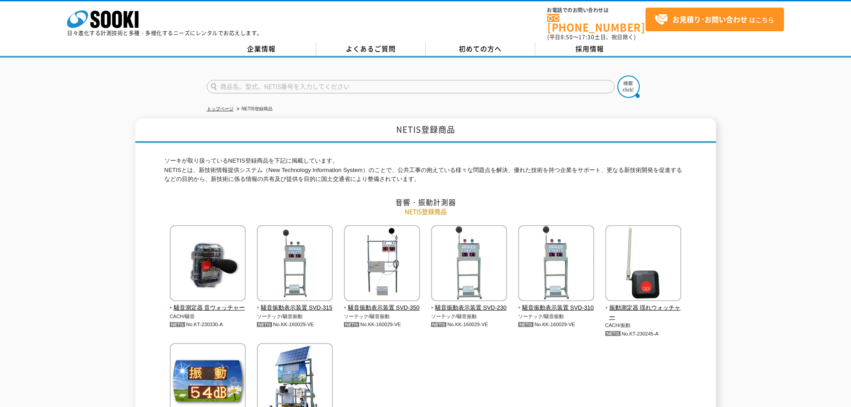 This screenshot has width=851, height=407. I want to click on span: 騒音振動表示装置 SVD-350, so click(382, 308).